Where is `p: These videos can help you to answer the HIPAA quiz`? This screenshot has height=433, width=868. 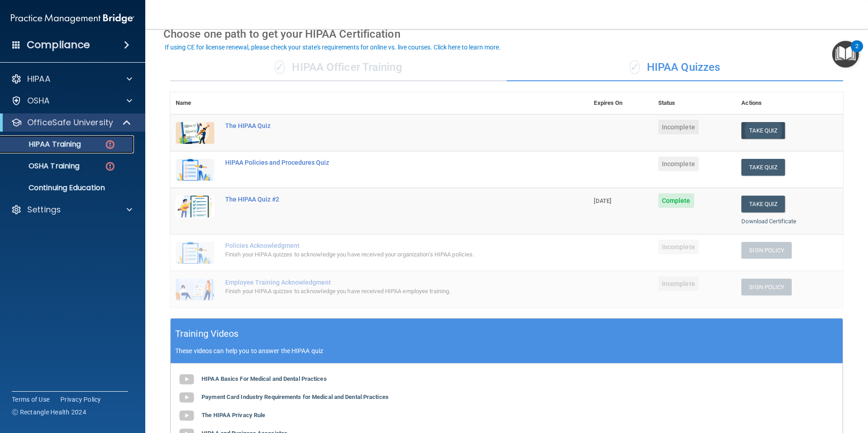
p: These videos can help you to answer the HIPAA quiz is located at coordinates (507, 351).